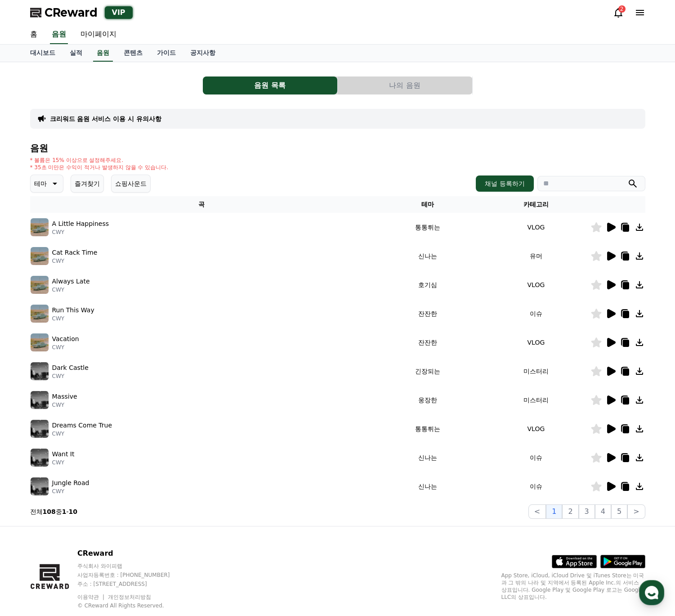  Describe the element at coordinates (88, 303) in the screenshot. I see `span: 대화` at that location.